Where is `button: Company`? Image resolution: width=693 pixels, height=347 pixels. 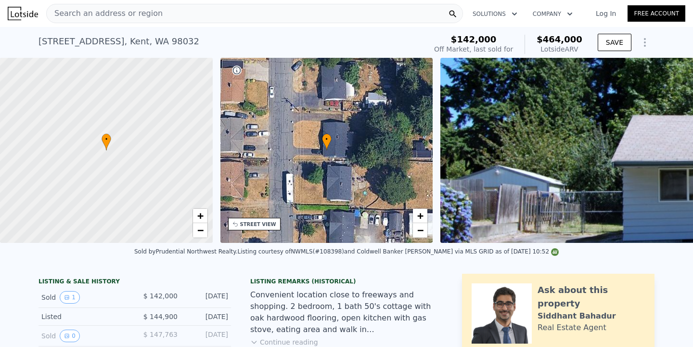
button: Company is located at coordinates (552, 14).